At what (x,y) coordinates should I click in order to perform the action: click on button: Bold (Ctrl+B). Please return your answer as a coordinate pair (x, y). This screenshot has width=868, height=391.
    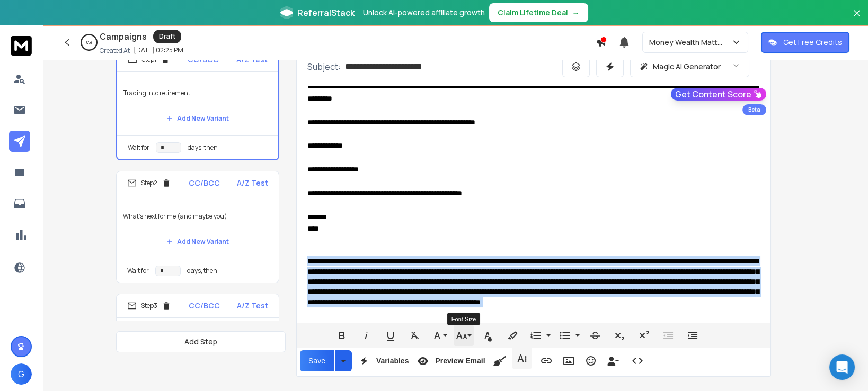
    Looking at the image, I should click on (342, 336).